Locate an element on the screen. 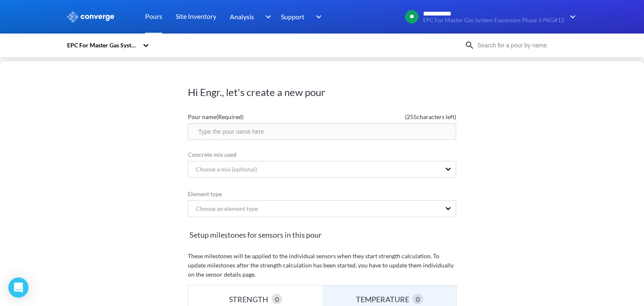  span: Support is located at coordinates (293, 16).